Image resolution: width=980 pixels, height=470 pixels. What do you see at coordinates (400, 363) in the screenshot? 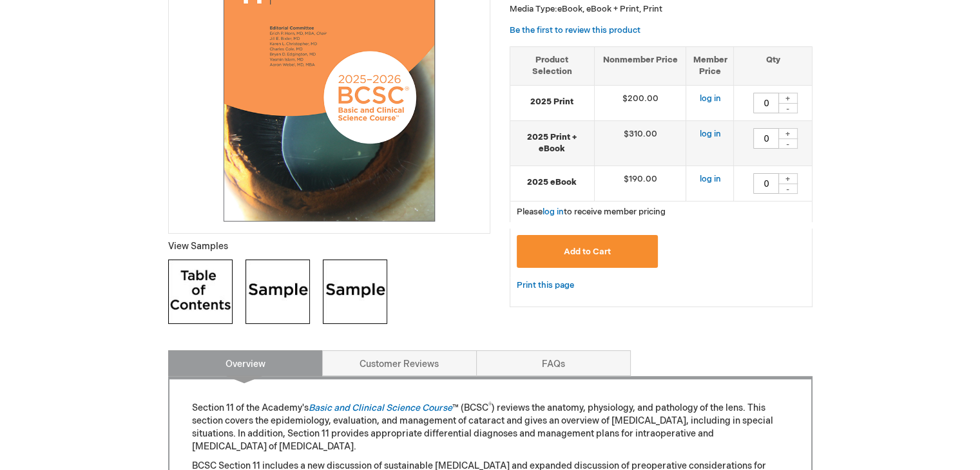
I see `a: Customer Reviews` at bounding box center [400, 363].